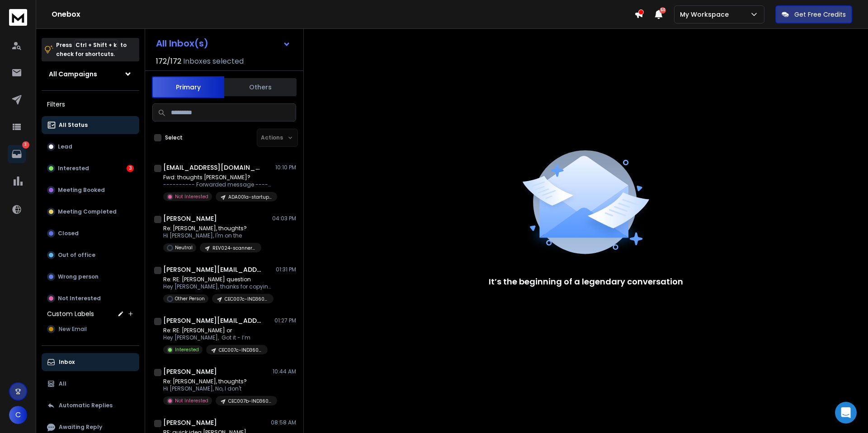  Describe the element at coordinates (284, 371) in the screenshot. I see `p: 10:44 AM` at that location.